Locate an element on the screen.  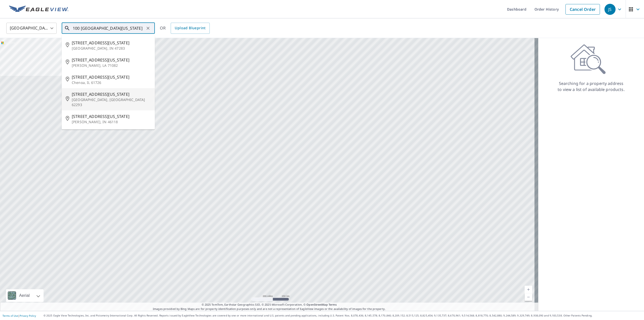
a: Cancel Order is located at coordinates (583, 9).